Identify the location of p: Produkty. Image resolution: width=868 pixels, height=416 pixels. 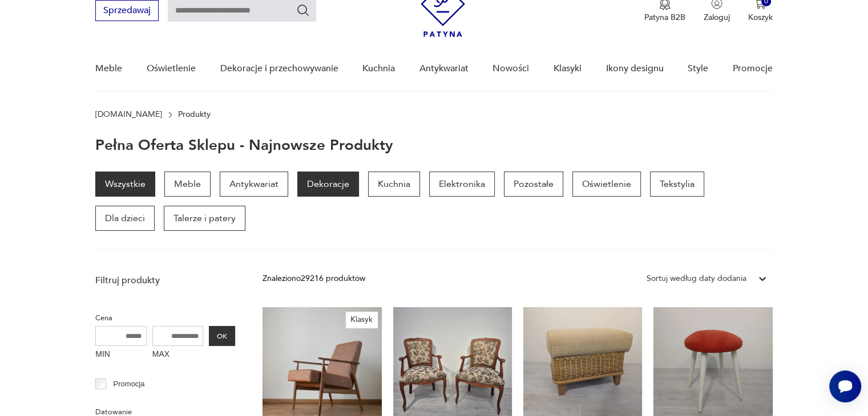
(194, 115).